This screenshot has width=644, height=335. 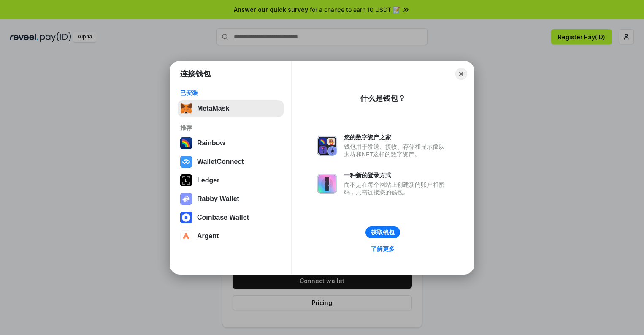 I want to click on button: Rabby Wallet, so click(x=230, y=198).